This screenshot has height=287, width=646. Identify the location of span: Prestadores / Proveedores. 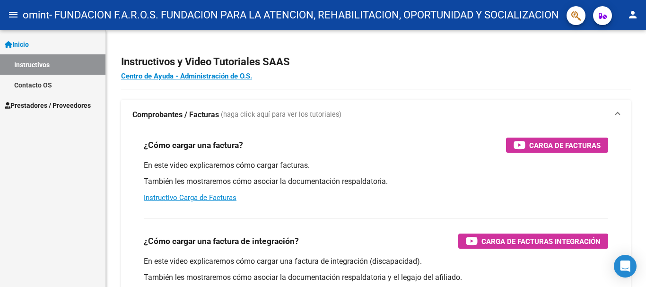
(48, 105).